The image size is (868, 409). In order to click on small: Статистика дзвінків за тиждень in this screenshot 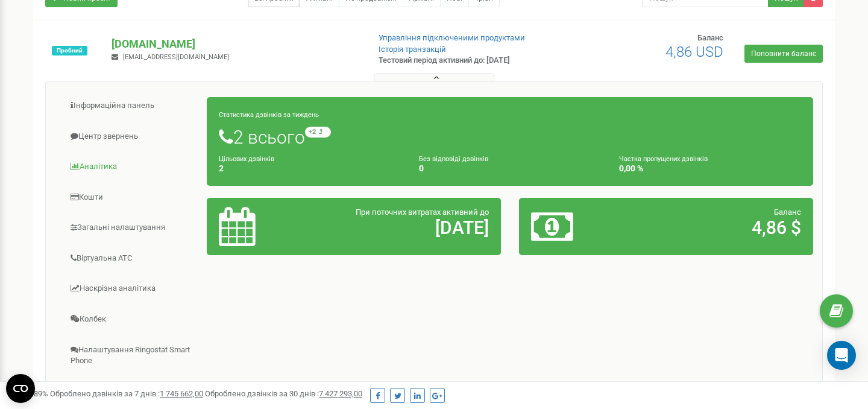, I will do `click(269, 115)`.